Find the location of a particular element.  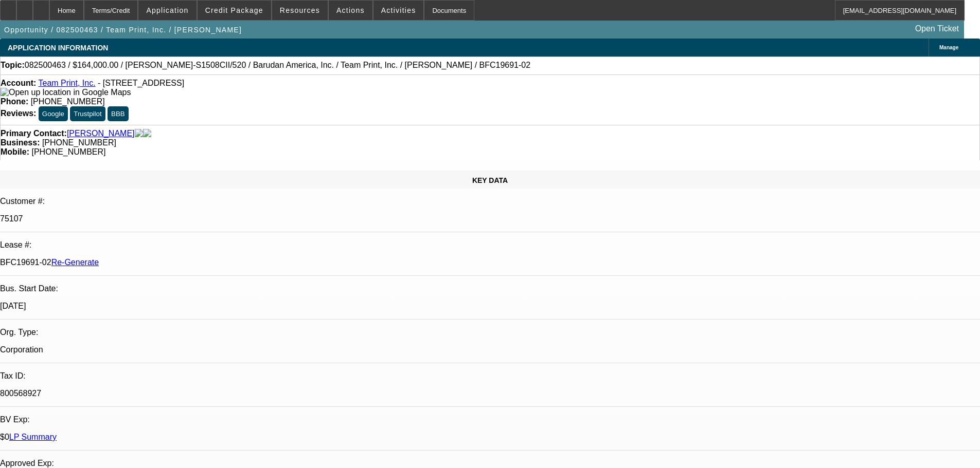

a: View Google Maps is located at coordinates (66, 92).